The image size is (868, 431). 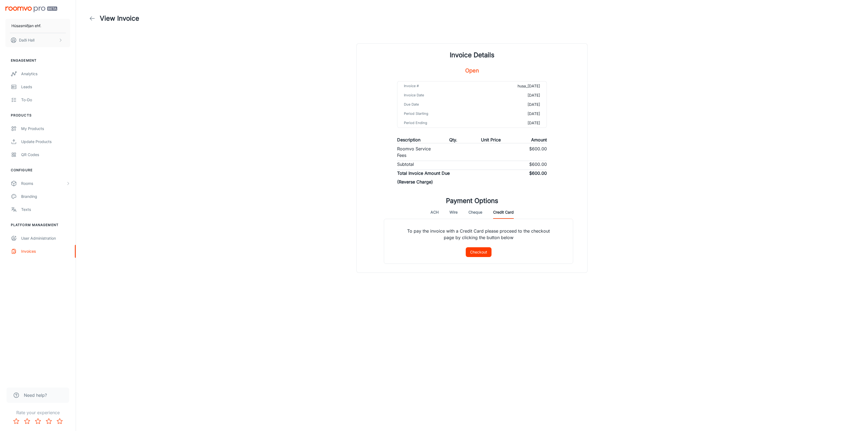 I want to click on button: Credit Card, so click(x=504, y=212).